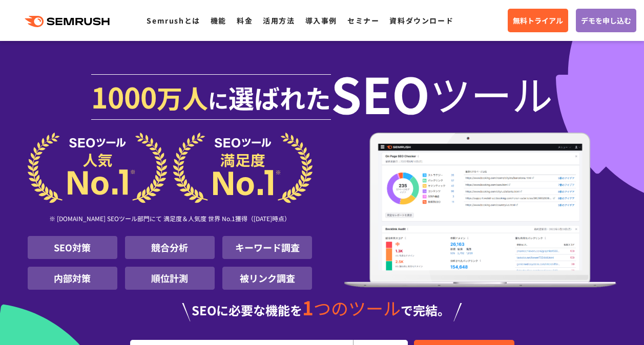 The height and width of the screenshot is (345, 644). I want to click on li: 競合分析, so click(170, 247).